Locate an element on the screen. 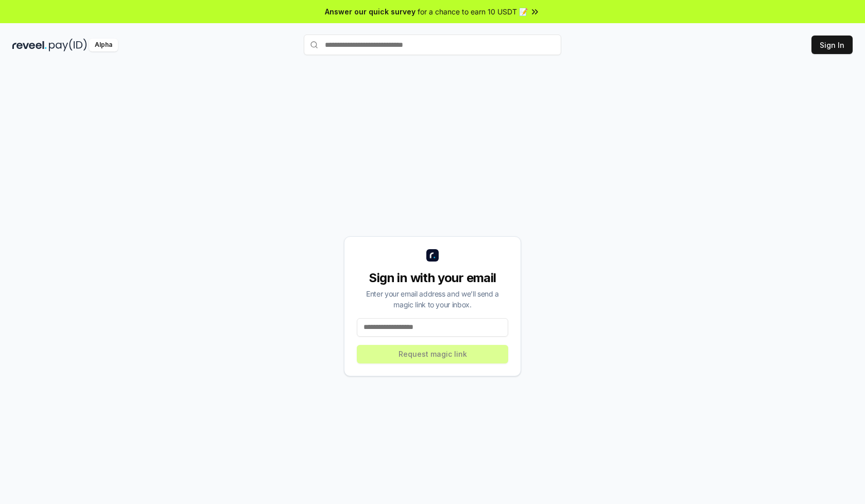 This screenshot has width=865, height=504. div: Alpha is located at coordinates (104, 44).